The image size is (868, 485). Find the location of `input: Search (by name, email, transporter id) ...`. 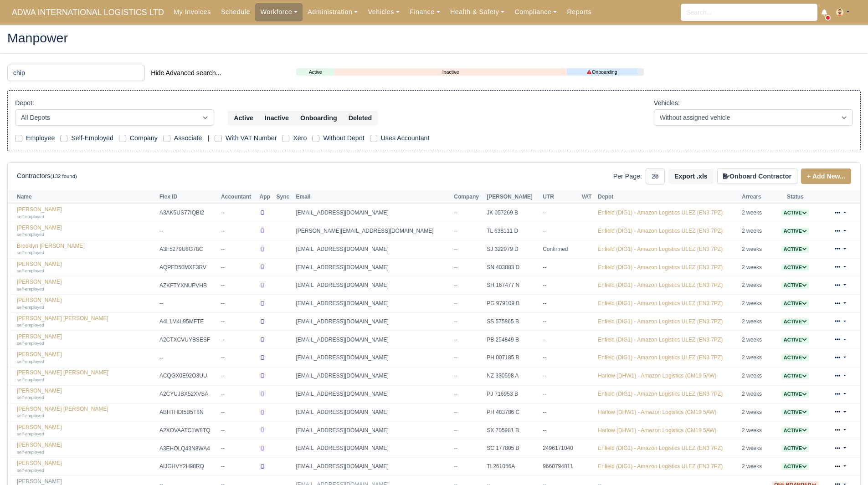

input: Search (by name, email, transporter id) ... is located at coordinates (76, 73).